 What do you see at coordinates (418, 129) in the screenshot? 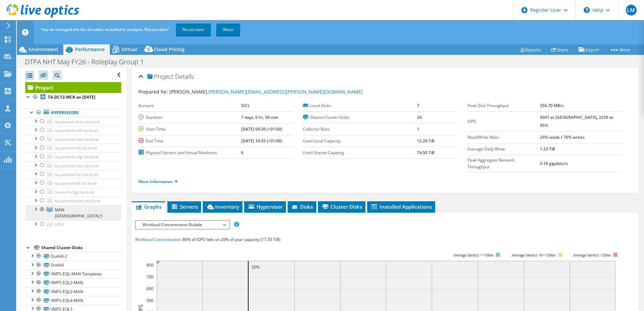
I see `b: 1` at bounding box center [418, 129].